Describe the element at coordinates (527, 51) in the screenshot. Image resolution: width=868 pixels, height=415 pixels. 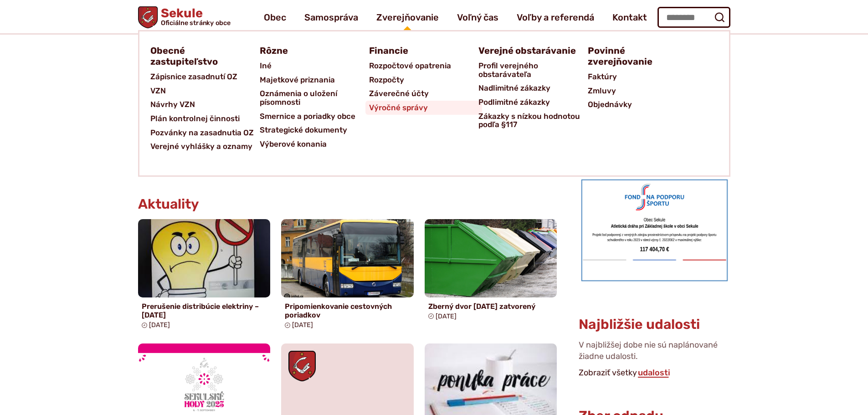
I see `span: Verejné obstarávanie` at that location.